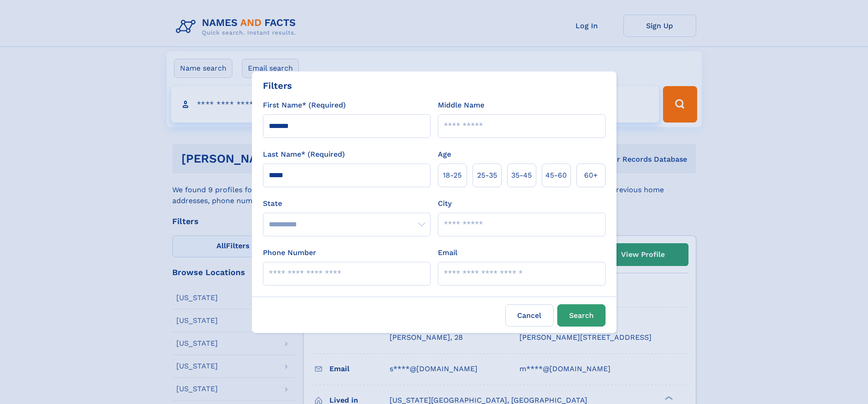 This screenshot has height=404, width=868. What do you see at coordinates (556, 175) in the screenshot?
I see `span: 45‑60` at bounding box center [556, 175].